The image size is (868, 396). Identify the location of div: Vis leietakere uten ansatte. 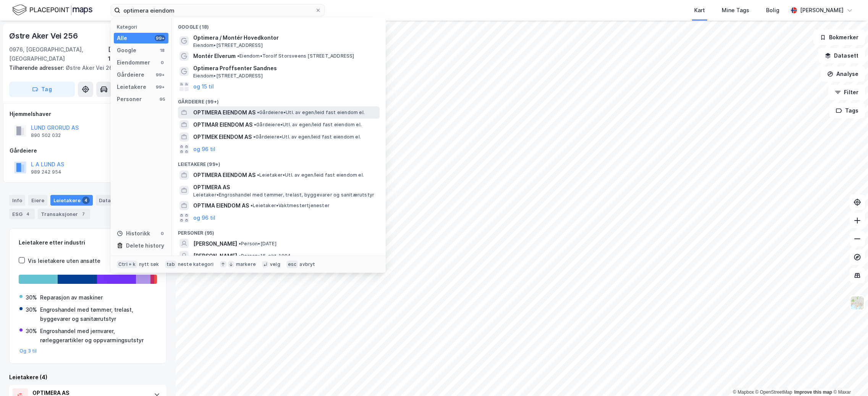
(64, 261).